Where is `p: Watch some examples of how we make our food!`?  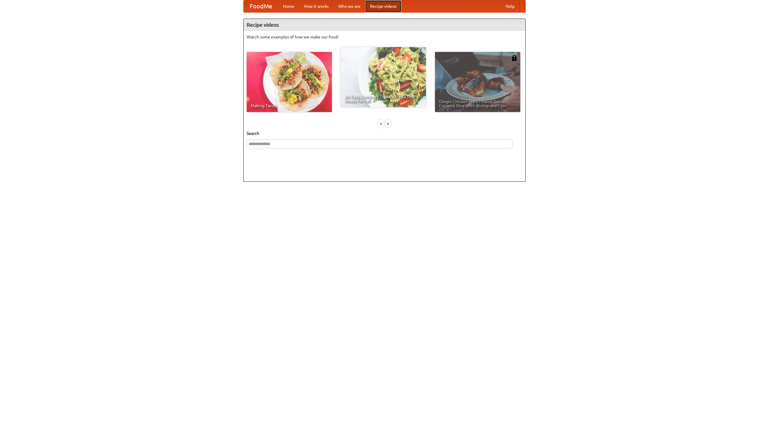
p: Watch some examples of how we make our food! is located at coordinates (384, 37).